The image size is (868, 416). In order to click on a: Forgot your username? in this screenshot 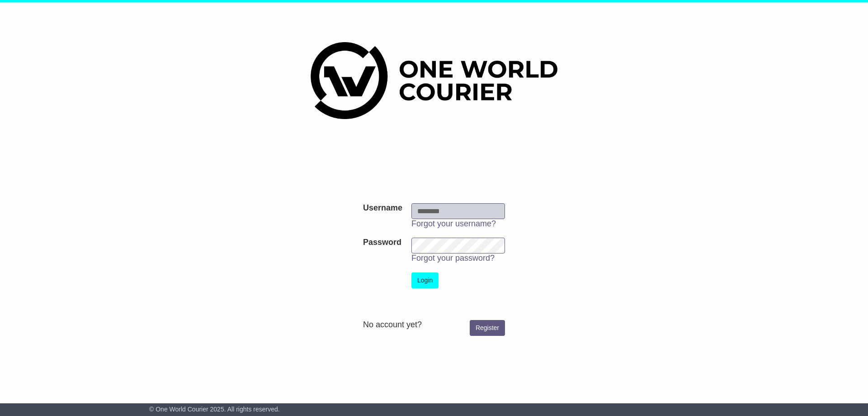, I will do `click(454, 224)`.